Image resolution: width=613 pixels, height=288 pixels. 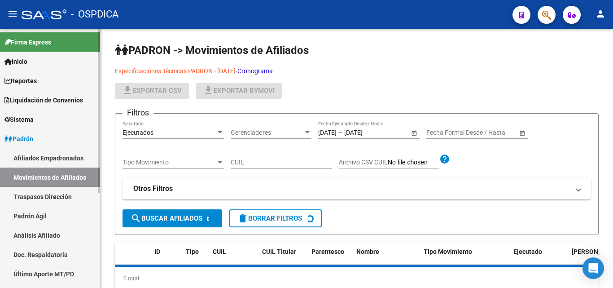 I want to click on span: CUIL, so click(x=219, y=251).